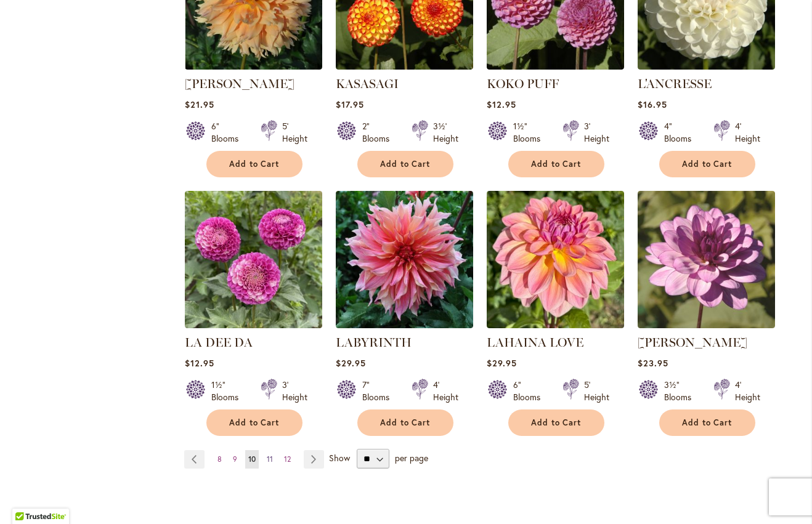  What do you see at coordinates (220, 460) in the screenshot?
I see `a: 8` at bounding box center [220, 460].